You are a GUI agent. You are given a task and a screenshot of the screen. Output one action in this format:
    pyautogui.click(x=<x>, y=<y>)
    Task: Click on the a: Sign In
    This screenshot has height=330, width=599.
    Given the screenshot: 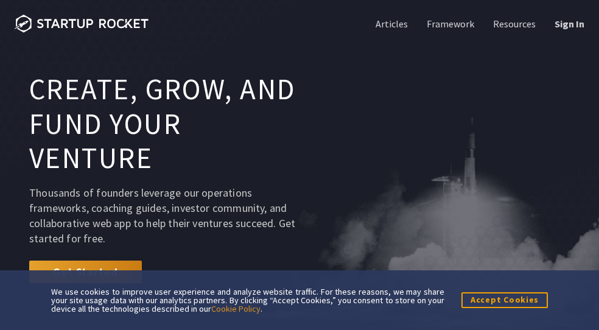 What is the action you would take?
    pyautogui.click(x=568, y=24)
    